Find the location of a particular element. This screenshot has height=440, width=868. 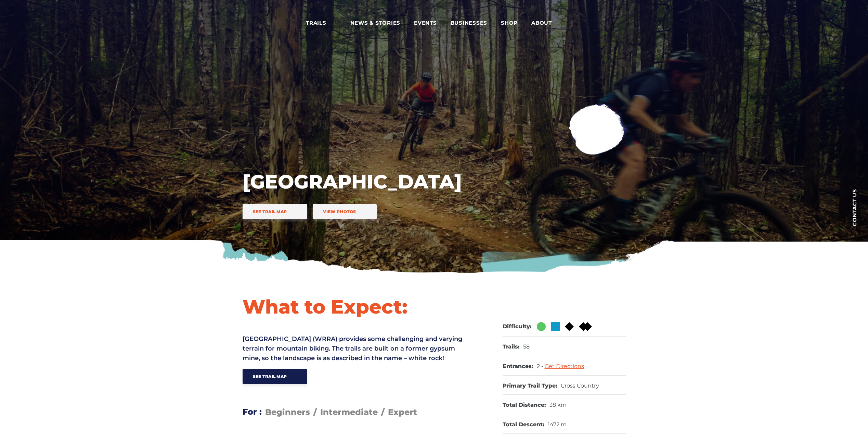

img: Green Circle is located at coordinates (541, 326).